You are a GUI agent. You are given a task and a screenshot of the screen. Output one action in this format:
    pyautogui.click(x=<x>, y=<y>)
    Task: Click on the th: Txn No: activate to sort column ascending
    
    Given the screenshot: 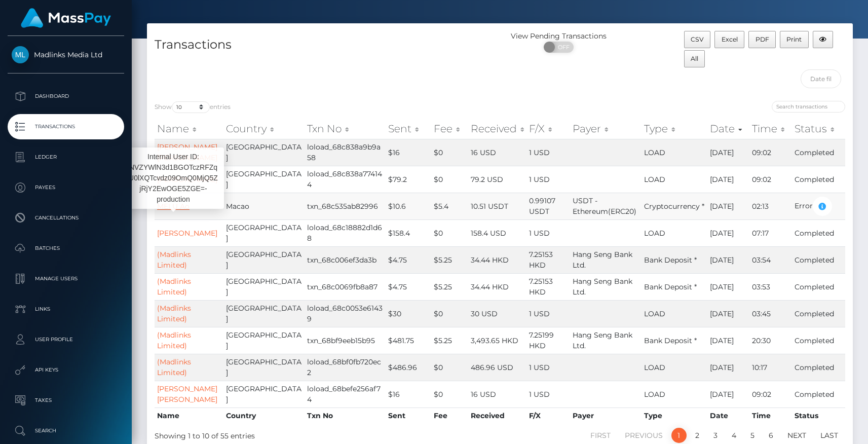 What is the action you would take?
    pyautogui.click(x=345, y=128)
    